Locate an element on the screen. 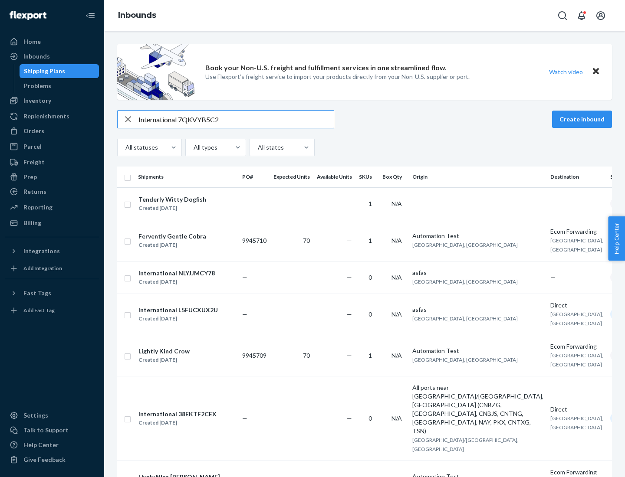 This screenshot has height=477, width=625. div: Integrations is located at coordinates (42, 251).